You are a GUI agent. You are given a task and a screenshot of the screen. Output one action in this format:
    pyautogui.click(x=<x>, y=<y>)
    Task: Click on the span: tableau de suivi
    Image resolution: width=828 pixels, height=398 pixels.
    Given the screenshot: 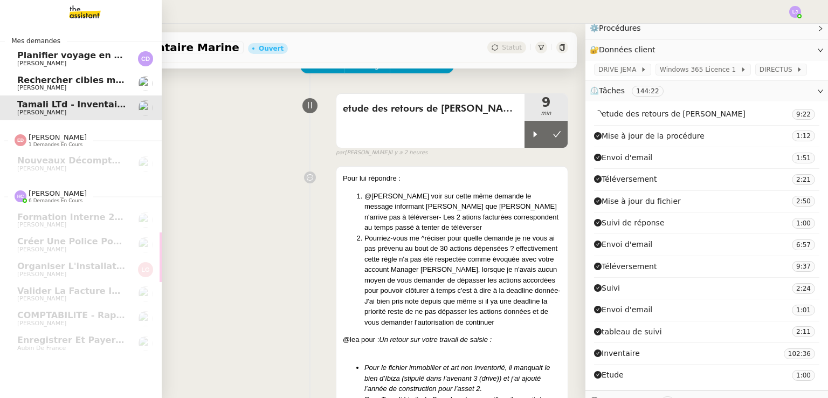 What is the action you would take?
    pyautogui.click(x=628, y=331)
    